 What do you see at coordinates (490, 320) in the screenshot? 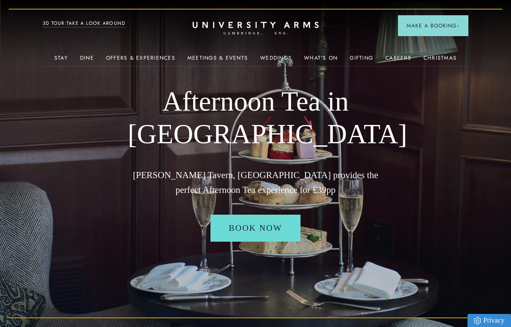
I see `a: Privacy` at bounding box center [490, 320].